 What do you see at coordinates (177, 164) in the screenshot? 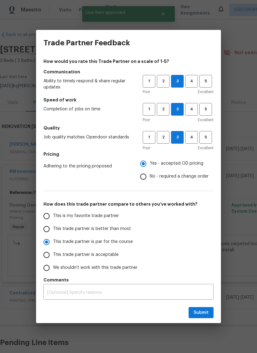
I see `span: Yes - accepted OD pricing` at bounding box center [177, 164].